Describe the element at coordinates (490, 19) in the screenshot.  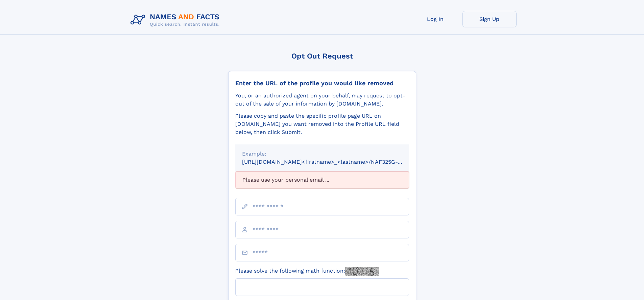
I see `a: Sign Up` at that location.